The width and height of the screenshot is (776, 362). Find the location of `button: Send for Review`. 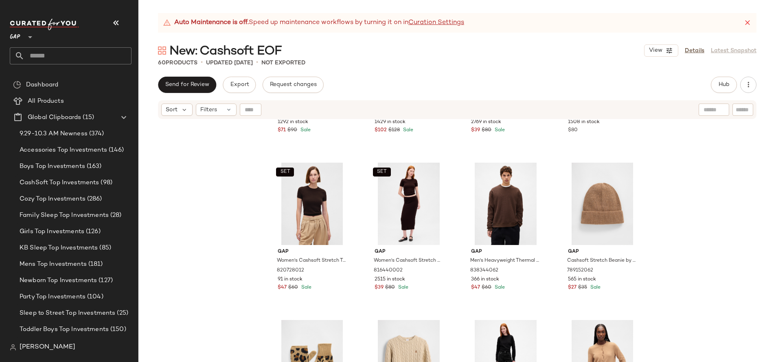

button: Send for Review is located at coordinates (187, 85).